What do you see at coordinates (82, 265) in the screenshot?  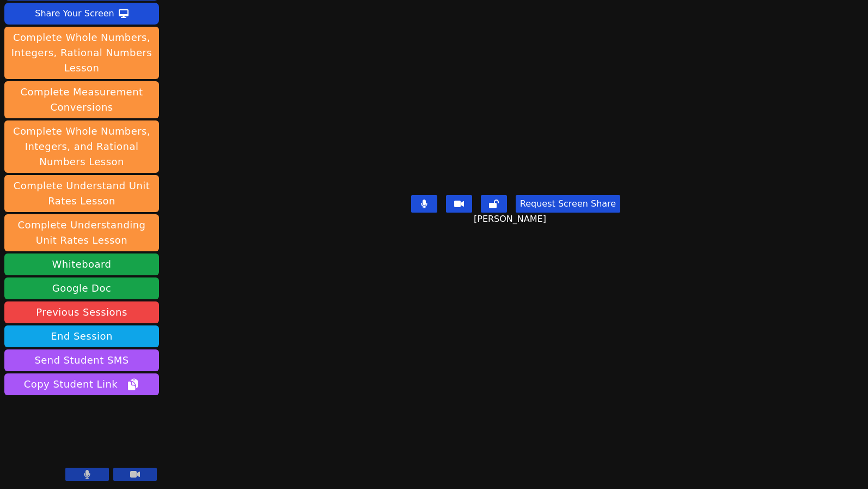 I see `button: Whiteboard` at bounding box center [82, 265].